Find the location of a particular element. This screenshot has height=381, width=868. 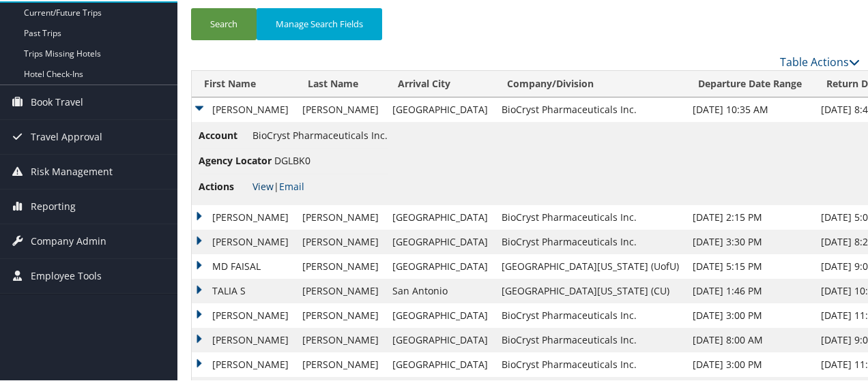

a: Email is located at coordinates (291, 185).